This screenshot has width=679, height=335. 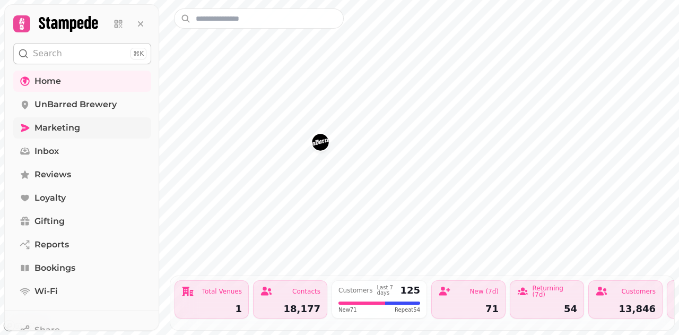 What do you see at coordinates (75, 105) in the screenshot?
I see `span: UnBarred Brewery` at bounding box center [75, 105].